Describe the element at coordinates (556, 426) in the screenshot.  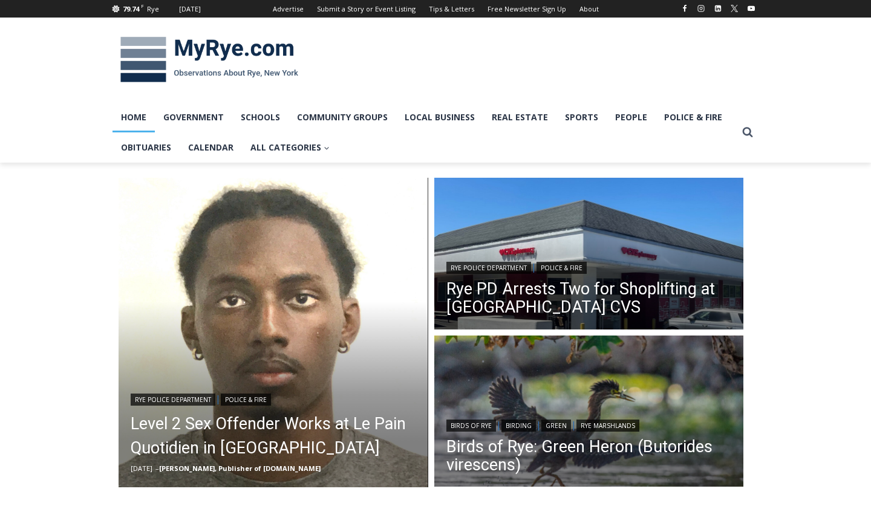
I see `a: Green` at that location.